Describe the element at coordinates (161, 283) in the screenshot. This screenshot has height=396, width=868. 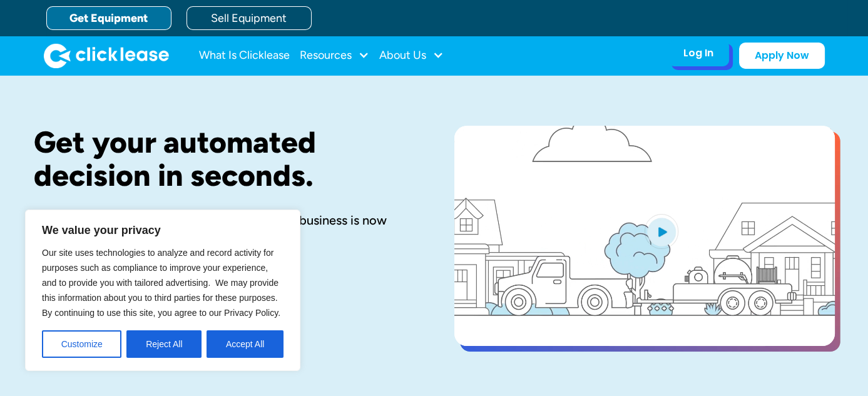
I see `span: Our site uses technologies to analyze and record activity for purposes such as compliance to impr...` at that location.